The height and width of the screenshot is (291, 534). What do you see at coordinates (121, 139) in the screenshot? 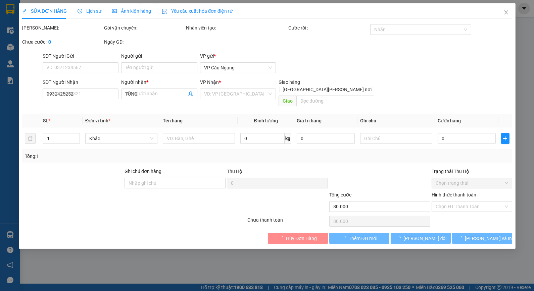
I see `span: Khác` at bounding box center [121, 139].